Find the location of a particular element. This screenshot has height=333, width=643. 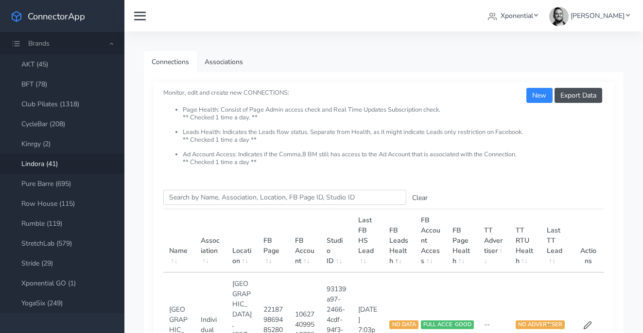

th: Studio ID is located at coordinates (336, 241).